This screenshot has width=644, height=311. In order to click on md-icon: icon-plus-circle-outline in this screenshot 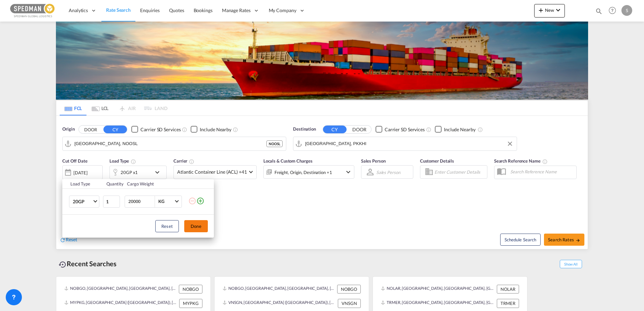, I will do `click(200, 201)`.